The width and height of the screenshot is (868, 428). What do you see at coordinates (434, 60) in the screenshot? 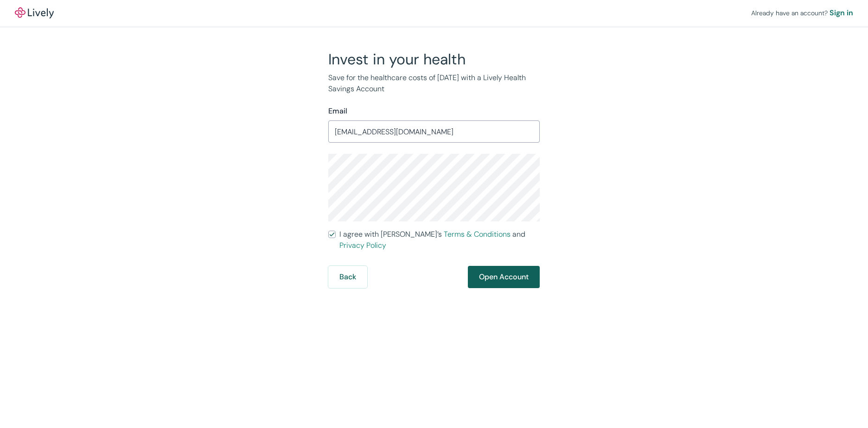
I see `h2: Invest in your health` at bounding box center [434, 60].